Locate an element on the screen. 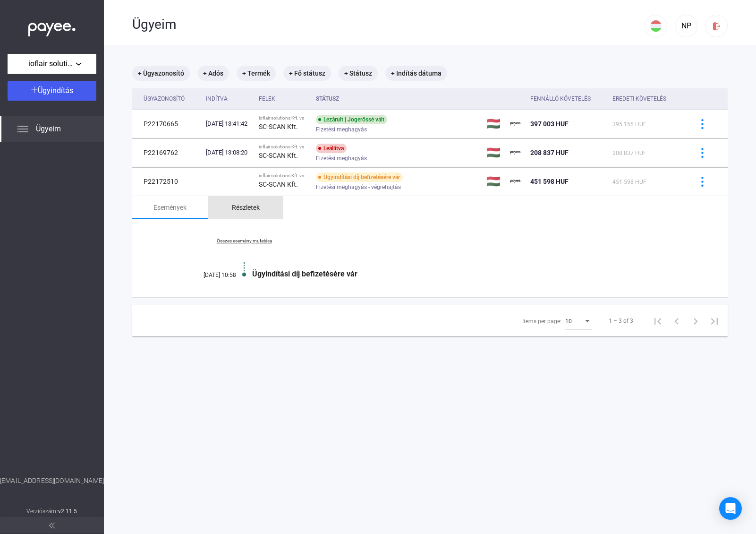 The width and height of the screenshot is (756, 534). mat-chip: + Fő státusz is located at coordinates (307, 73).